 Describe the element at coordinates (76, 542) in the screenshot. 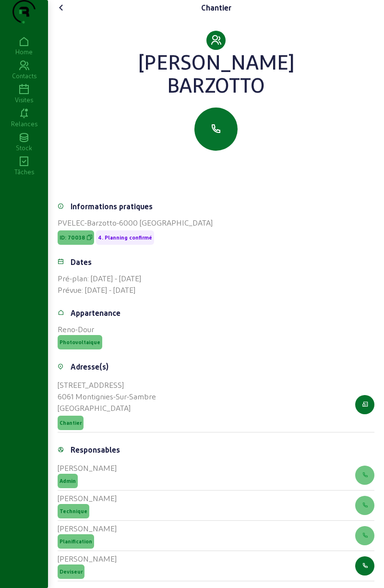

I see `span: Planification` at that location.